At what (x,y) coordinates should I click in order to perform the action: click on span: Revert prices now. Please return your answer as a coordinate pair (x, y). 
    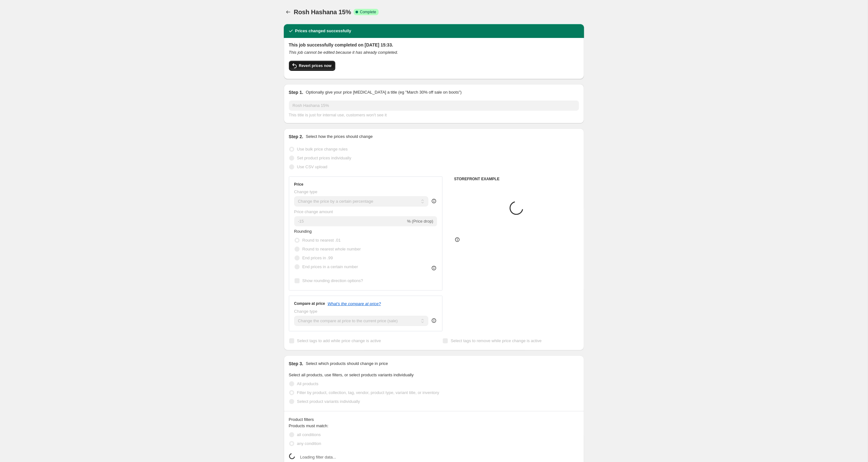
    Looking at the image, I should click on (315, 65).